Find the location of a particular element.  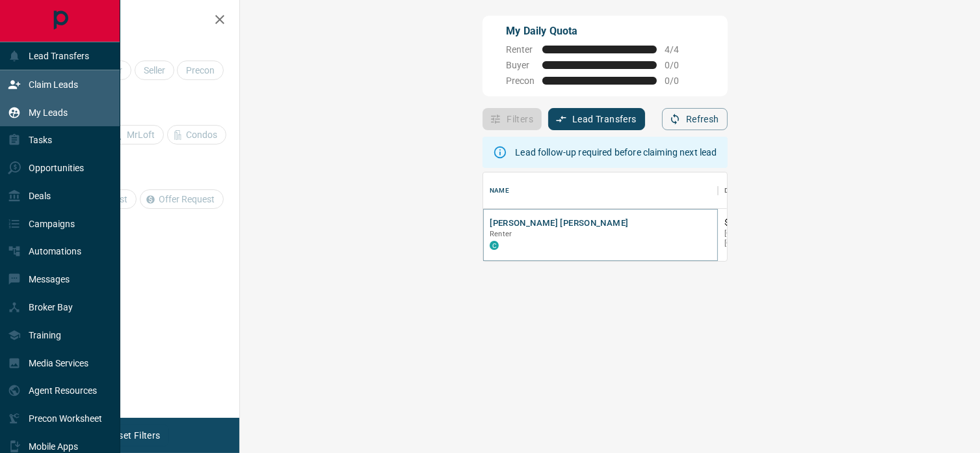

div: Lead follow-up required before claiming next lead is located at coordinates (616, 152).